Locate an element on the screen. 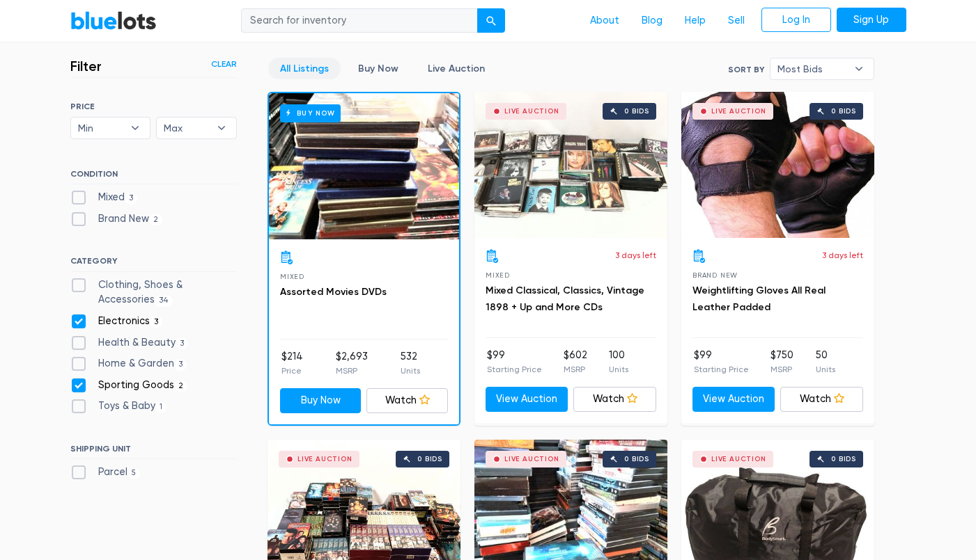 The image size is (976, 560). a: Mixed Classical, Classics, Vintage 1898 + Up and More CDs is located at coordinates (565, 299).